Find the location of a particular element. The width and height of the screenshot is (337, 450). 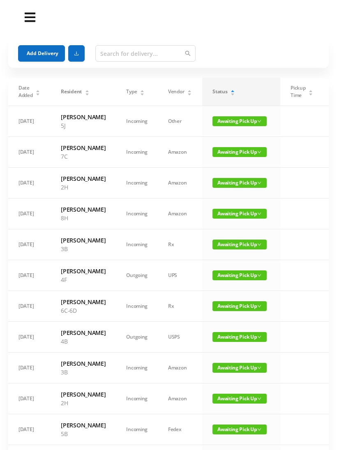

p: 5B is located at coordinates (83, 434).